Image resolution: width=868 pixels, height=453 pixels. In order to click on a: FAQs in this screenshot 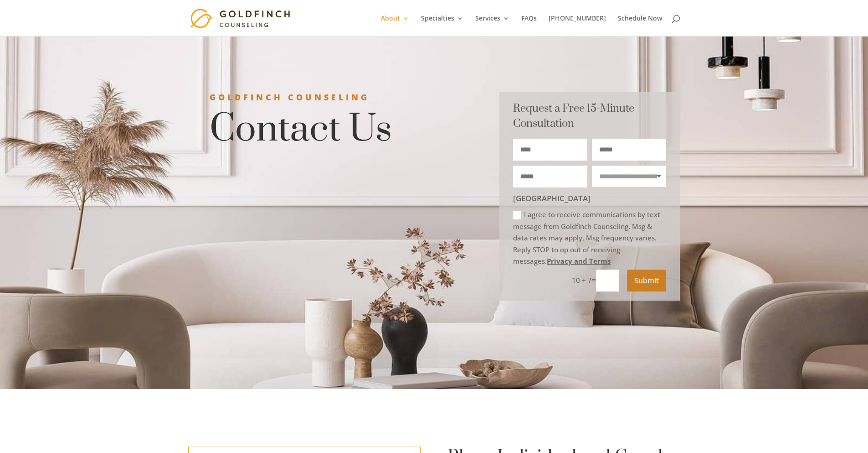, I will do `click(529, 25)`.